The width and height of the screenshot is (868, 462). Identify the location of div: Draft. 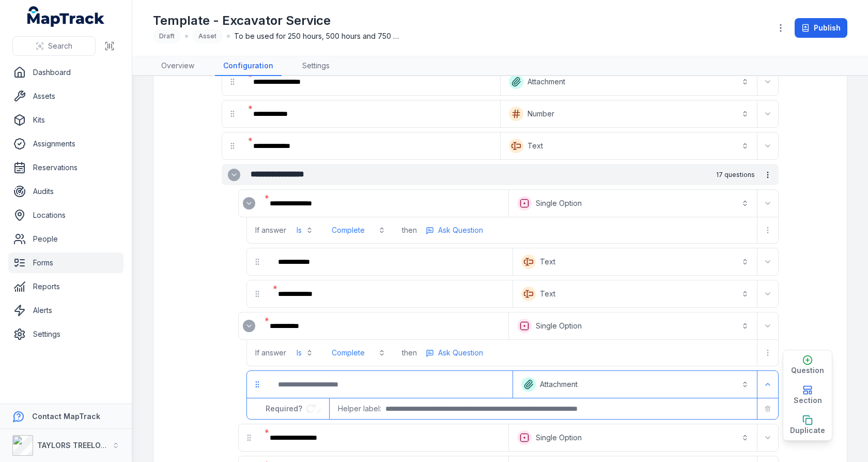
(167, 36).